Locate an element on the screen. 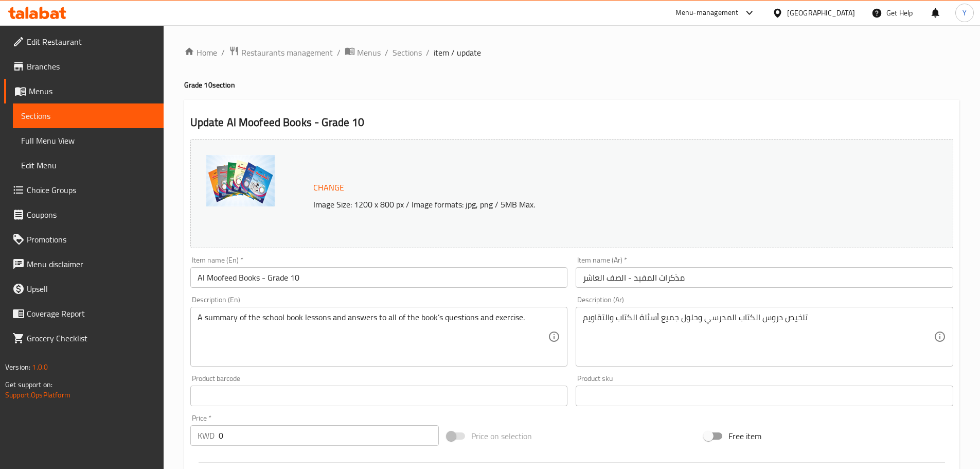  span: Y is located at coordinates (965, 13).